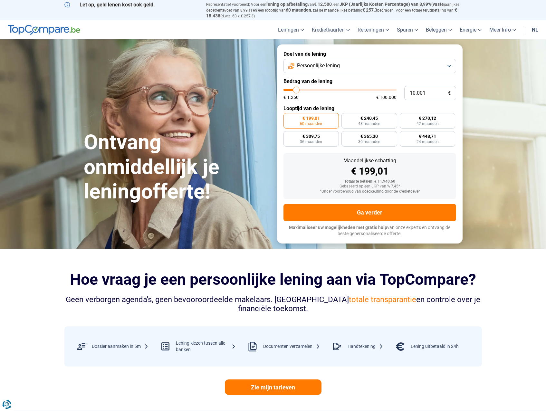  I want to click on div: Documenten verzamelen, so click(292, 347).